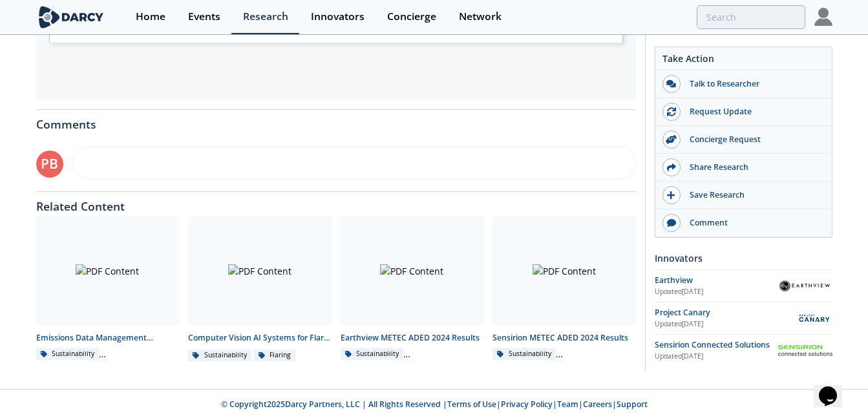  I want to click on div: Concierge, so click(412, 17).